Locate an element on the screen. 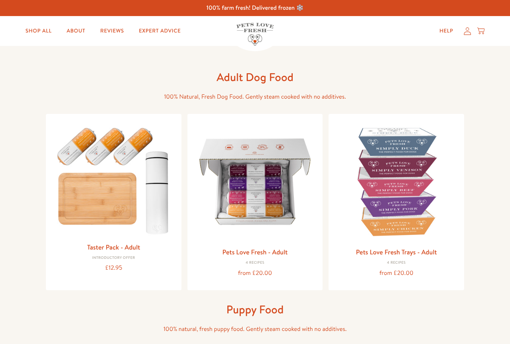 This screenshot has width=510, height=344. a: Shop All is located at coordinates (38, 31).